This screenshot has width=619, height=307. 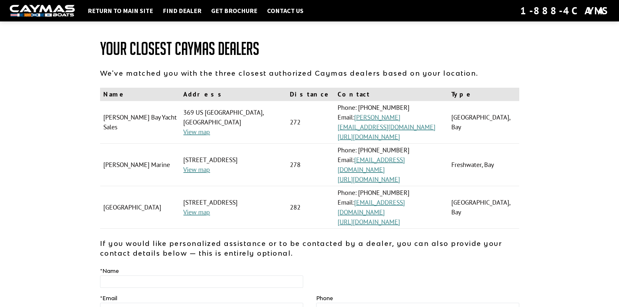 I want to click on td: 272, so click(x=310, y=122).